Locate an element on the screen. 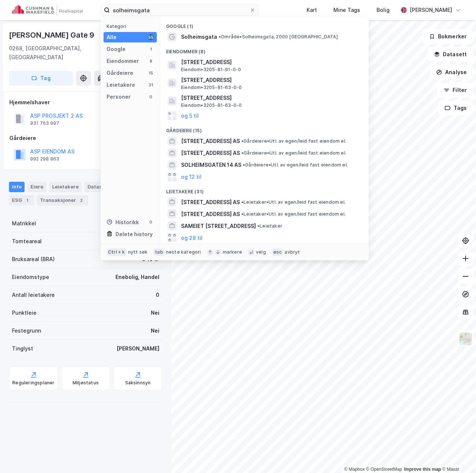  span: Solheimsgata is located at coordinates (199, 37).